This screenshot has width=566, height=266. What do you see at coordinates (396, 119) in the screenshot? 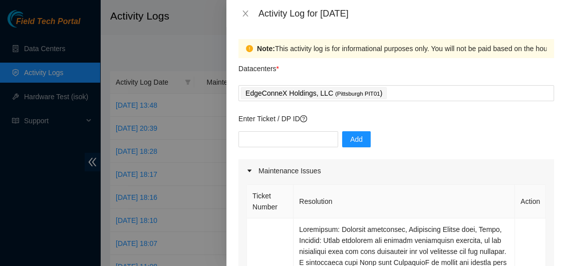
I see `p: Enter Ticket / DP ID` at bounding box center [396, 119].